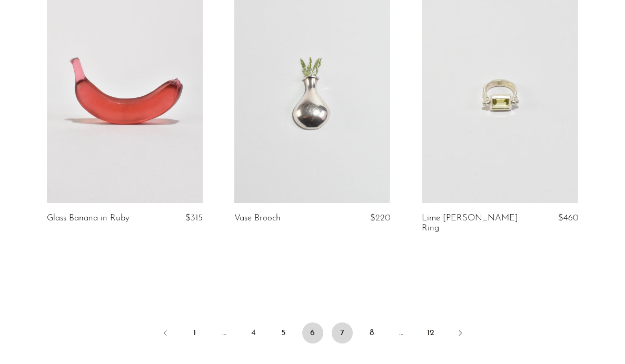 Image resolution: width=625 pixels, height=364 pixels. I want to click on a: 4, so click(254, 334).